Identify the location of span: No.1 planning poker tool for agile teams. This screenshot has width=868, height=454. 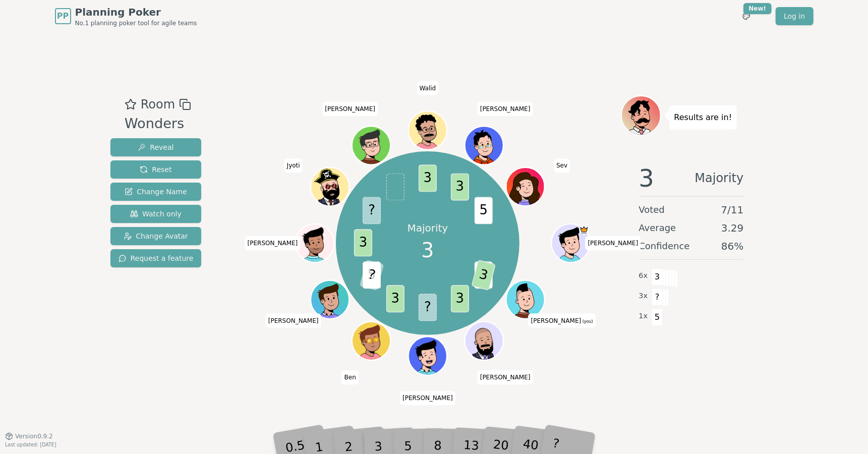
(136, 23).